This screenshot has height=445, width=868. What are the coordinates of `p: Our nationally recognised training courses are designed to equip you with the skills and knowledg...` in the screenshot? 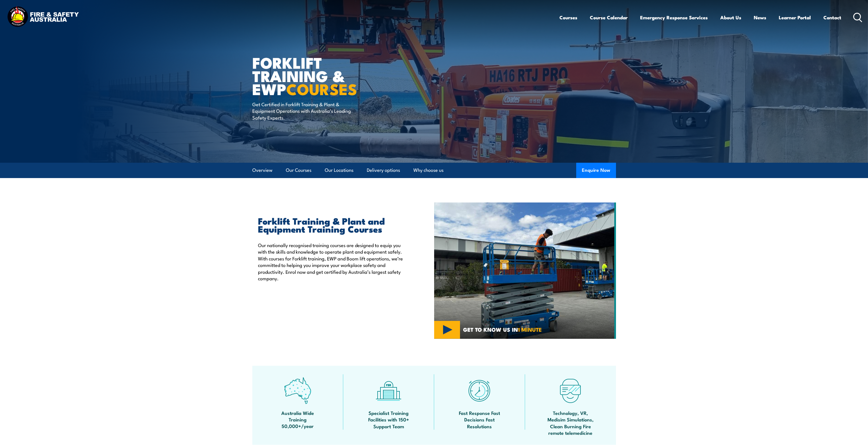 It's located at (333, 261).